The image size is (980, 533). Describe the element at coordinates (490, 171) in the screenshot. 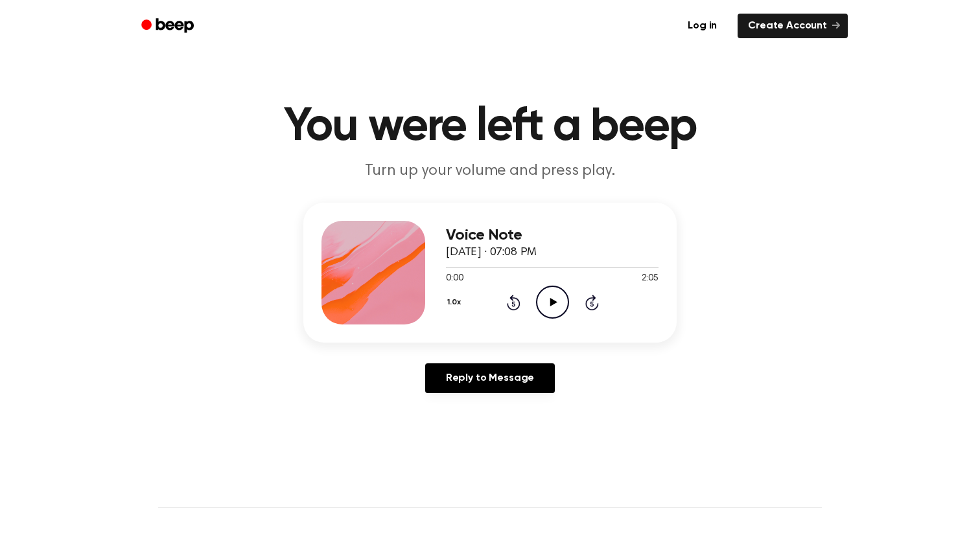

I see `p: Turn up your volume and press play.` at that location.